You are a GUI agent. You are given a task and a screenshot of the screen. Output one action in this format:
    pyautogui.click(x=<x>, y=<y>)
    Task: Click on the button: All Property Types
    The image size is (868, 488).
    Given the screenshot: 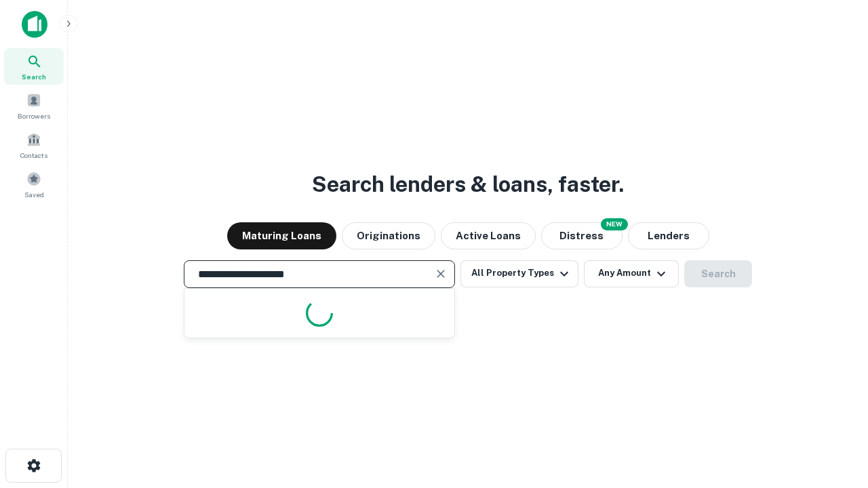 What is the action you would take?
    pyautogui.click(x=519, y=274)
    